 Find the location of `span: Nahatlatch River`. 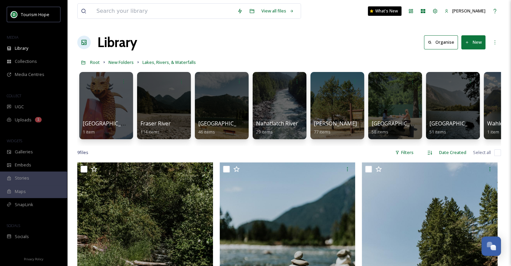

span: Nahatlatch River is located at coordinates (277, 123).